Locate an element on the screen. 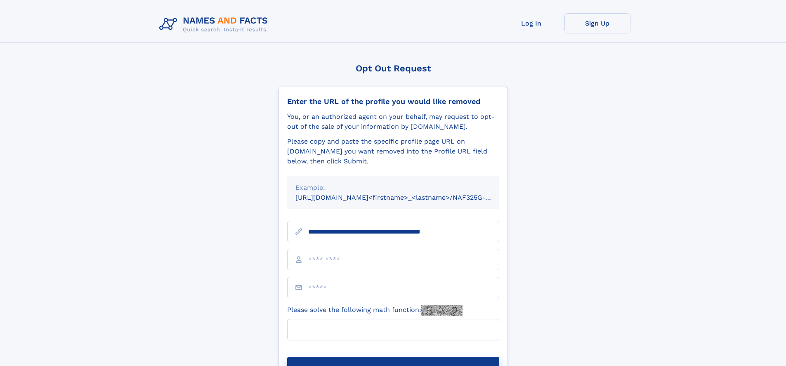 The image size is (786, 366). a: Sign Up is located at coordinates (597, 23).